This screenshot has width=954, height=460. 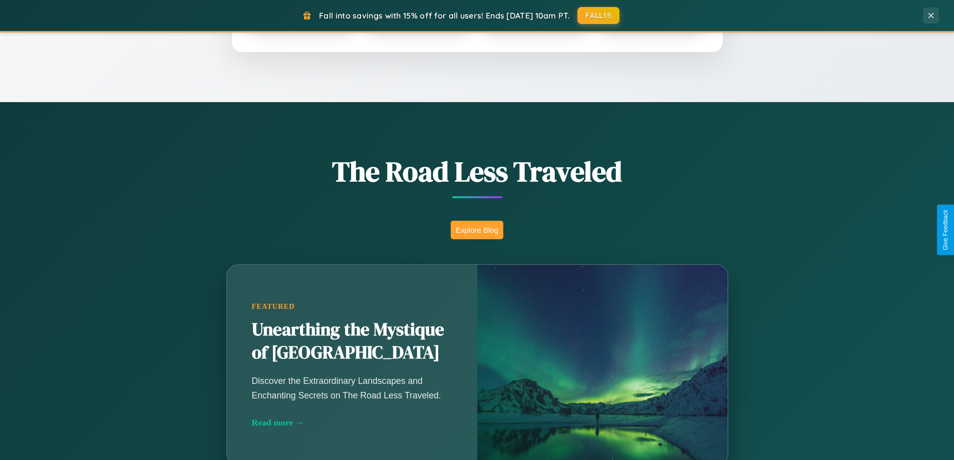 I want to click on button: FALL15, so click(x=598, y=16).